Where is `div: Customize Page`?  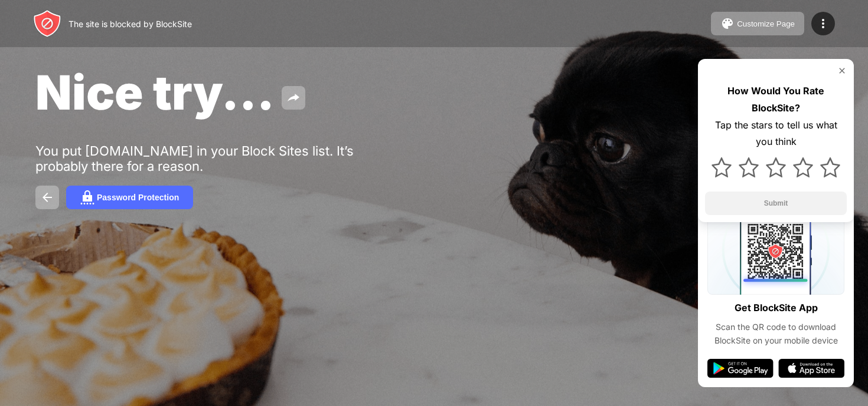 div: Customize Page is located at coordinates (765, 24).